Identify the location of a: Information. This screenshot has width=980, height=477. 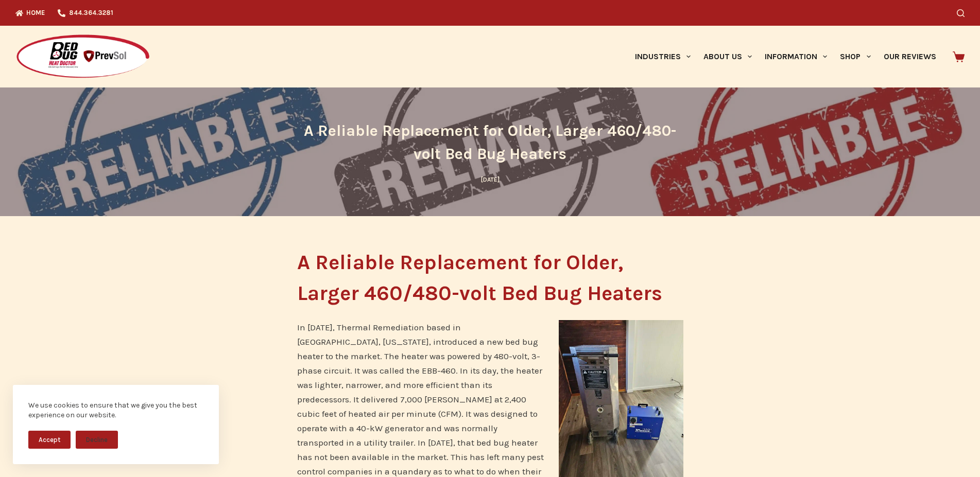
(796, 57).